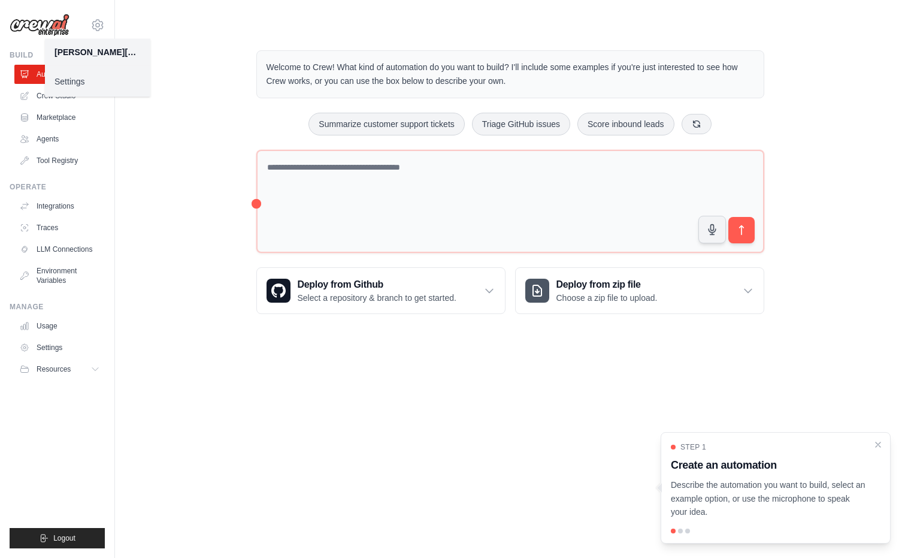 The image size is (905, 558). What do you see at coordinates (875, 529) in the screenshot?
I see `div: Chat Widget` at bounding box center [875, 529].